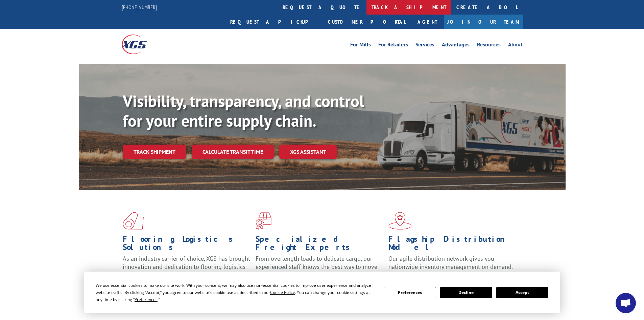 This screenshot has width=644, height=320. I want to click on a: Resources, so click(489, 45).